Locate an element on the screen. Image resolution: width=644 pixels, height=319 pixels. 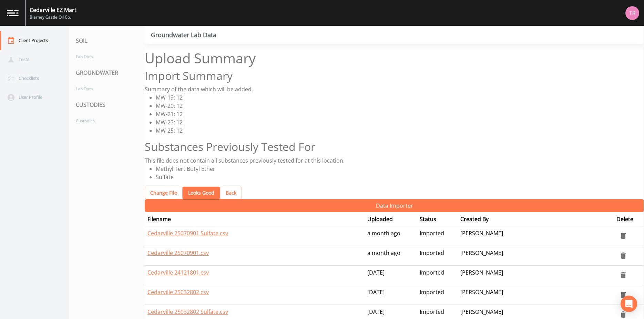
div: Custodies is located at coordinates (104, 120).